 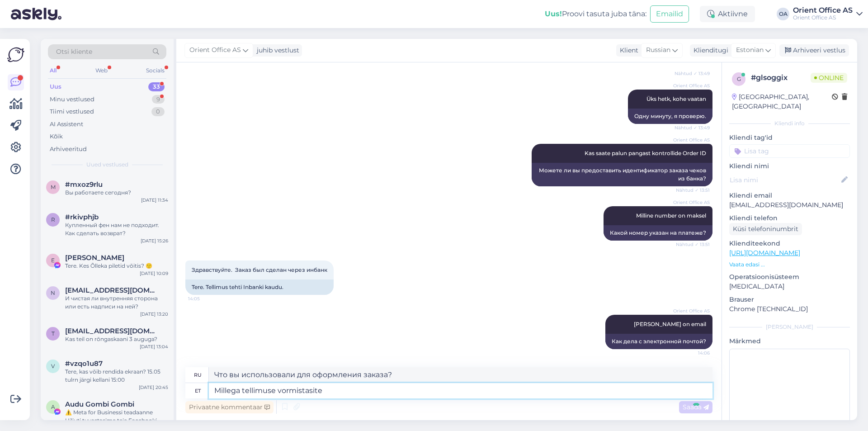 What do you see at coordinates (645, 153) in the screenshot?
I see `span: Kas saate palun pangast kontrollide Order ID` at bounding box center [645, 153].